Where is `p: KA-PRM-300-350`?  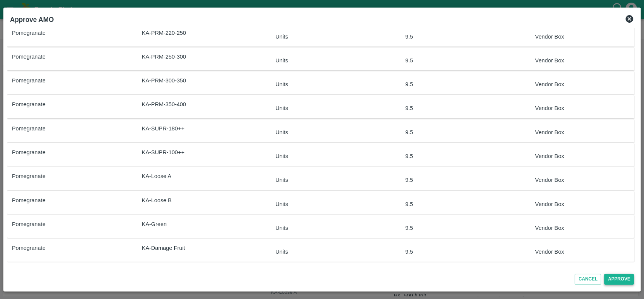 p: KA-PRM-300-350 is located at coordinates (192, 81).